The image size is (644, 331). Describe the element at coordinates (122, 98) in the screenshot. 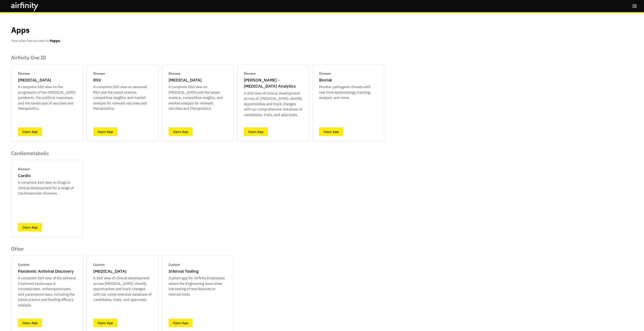

I see `p: A complete 360 view on seasonal RSV and the latest science, competitive insights, and market anal...` at that location.